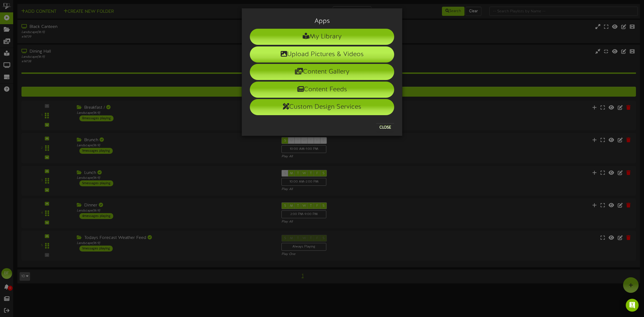  What do you see at coordinates (322, 54) in the screenshot?
I see `li: Upload Pictures & Videos` at bounding box center [322, 54].